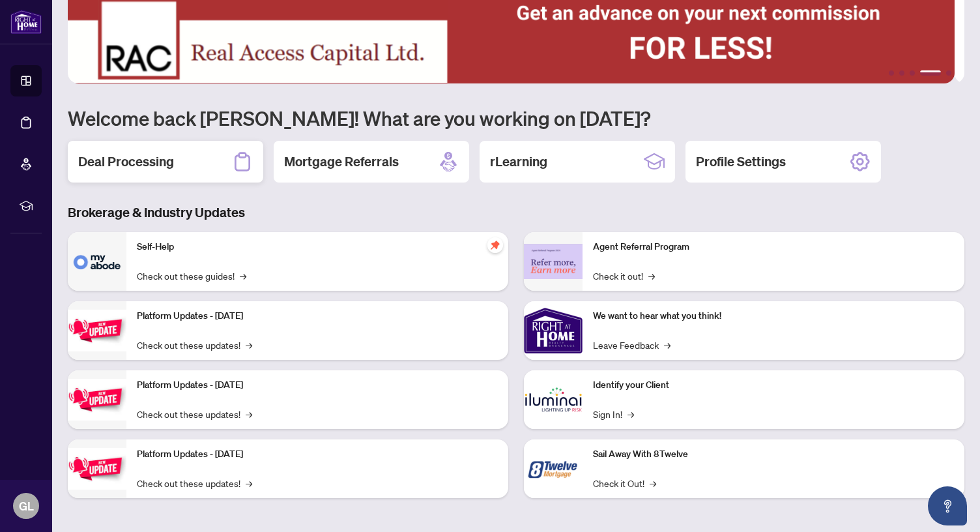 Image resolution: width=980 pixels, height=532 pixels. Describe the element at coordinates (341, 162) in the screenshot. I see `h2: Mortgage Referrals` at that location.